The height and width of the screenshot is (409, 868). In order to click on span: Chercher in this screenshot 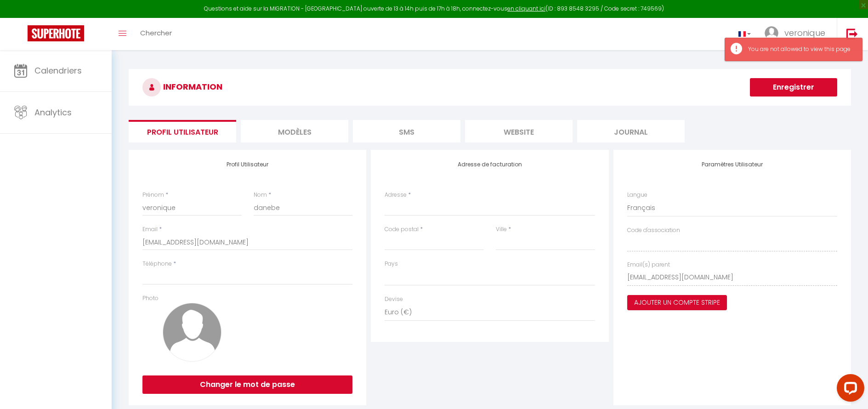, I will do `click(156, 33)`.